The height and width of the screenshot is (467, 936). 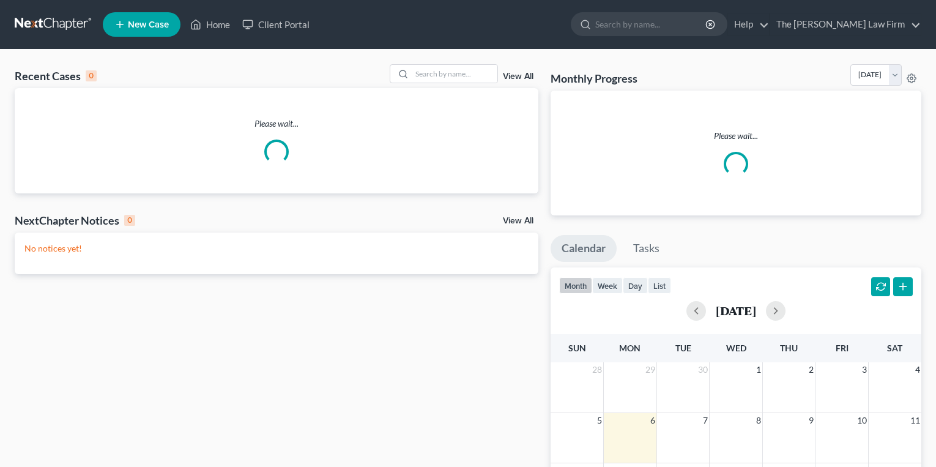 What do you see at coordinates (75, 220) in the screenshot?
I see `div: NextChapter Notices` at bounding box center [75, 220].